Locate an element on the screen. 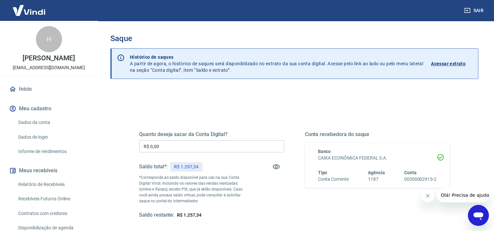 The width and height of the screenshot is (494, 231). span: Tipo is located at coordinates (323, 173).